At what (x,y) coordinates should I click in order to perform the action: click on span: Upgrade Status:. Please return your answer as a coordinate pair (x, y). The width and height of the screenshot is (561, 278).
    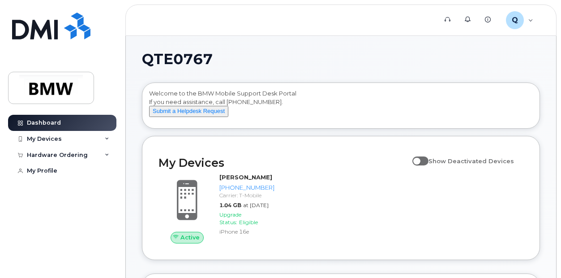
    Looking at the image, I should click on (230, 218).